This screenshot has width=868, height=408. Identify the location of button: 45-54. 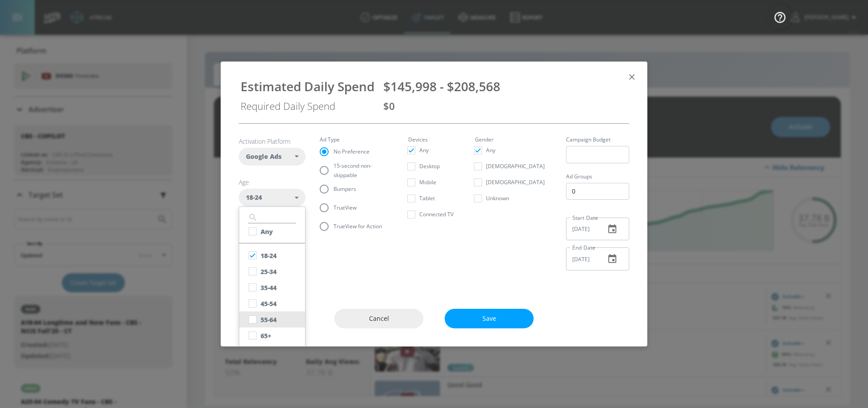
(272, 304).